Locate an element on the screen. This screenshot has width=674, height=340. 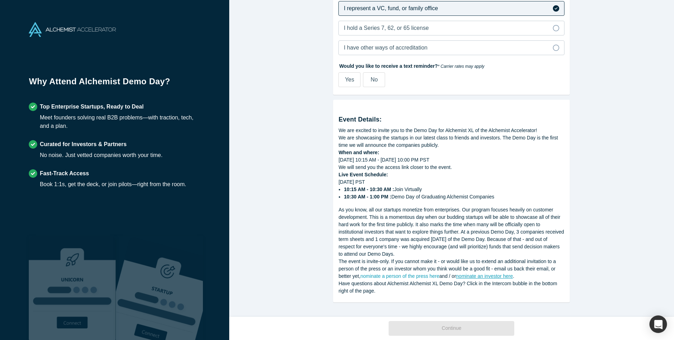
strong: Top Enterprise Startups, Ready to Deal is located at coordinates (92, 106).